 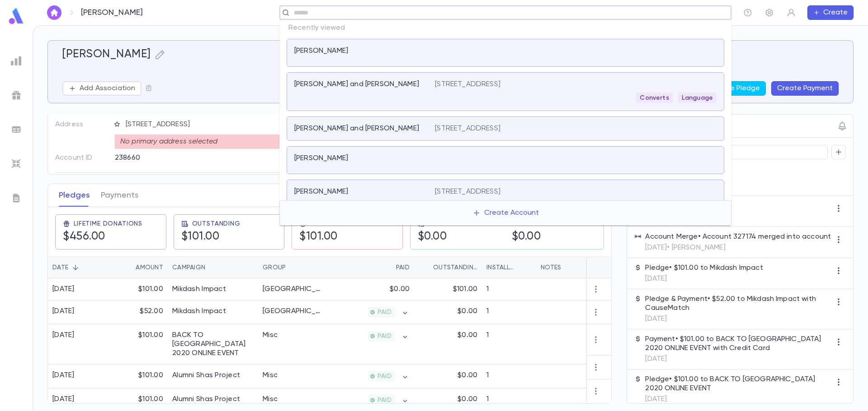 What do you see at coordinates (654, 98) in the screenshot?
I see `span: Converts` at bounding box center [654, 98].